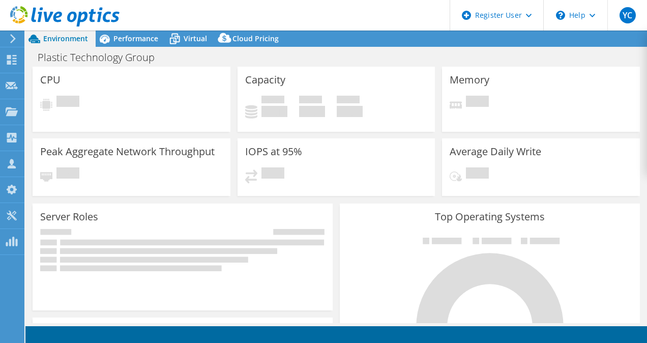 The image size is (647, 343). What do you see at coordinates (561, 15) in the screenshot?
I see `svg: \n` at bounding box center [561, 15].